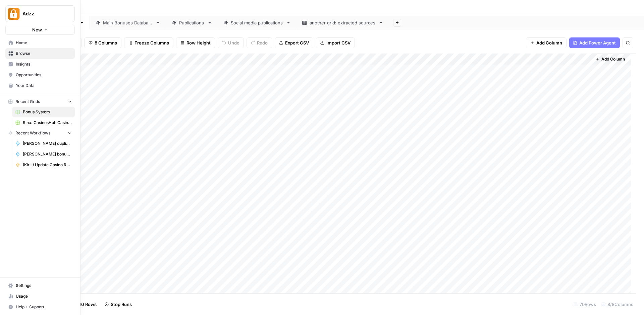 The width and height of the screenshot is (644, 315). What do you see at coordinates (192, 23) in the screenshot?
I see `a: Publications` at bounding box center [192, 23].